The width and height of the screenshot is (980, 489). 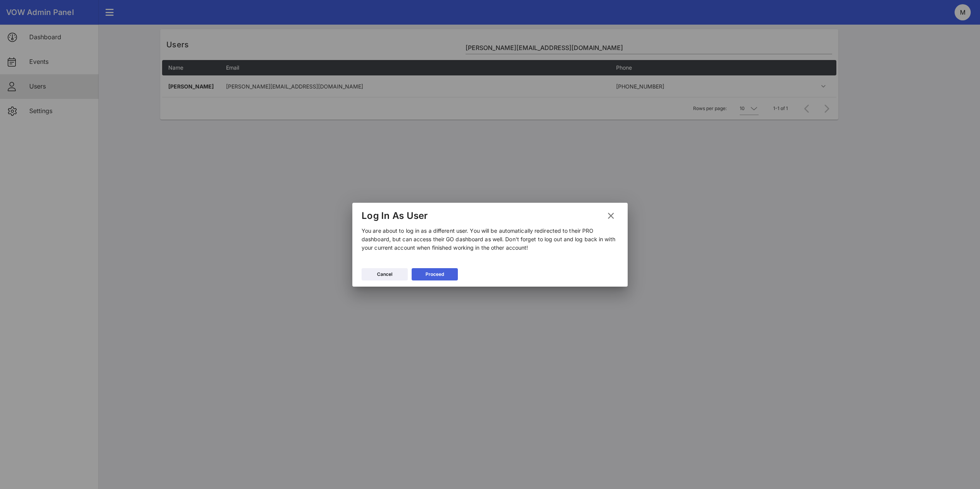 I want to click on div: Cancel, so click(x=385, y=275).